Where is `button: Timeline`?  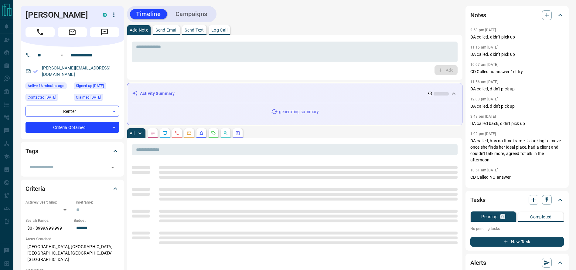
button: Timeline is located at coordinates (149, 14).